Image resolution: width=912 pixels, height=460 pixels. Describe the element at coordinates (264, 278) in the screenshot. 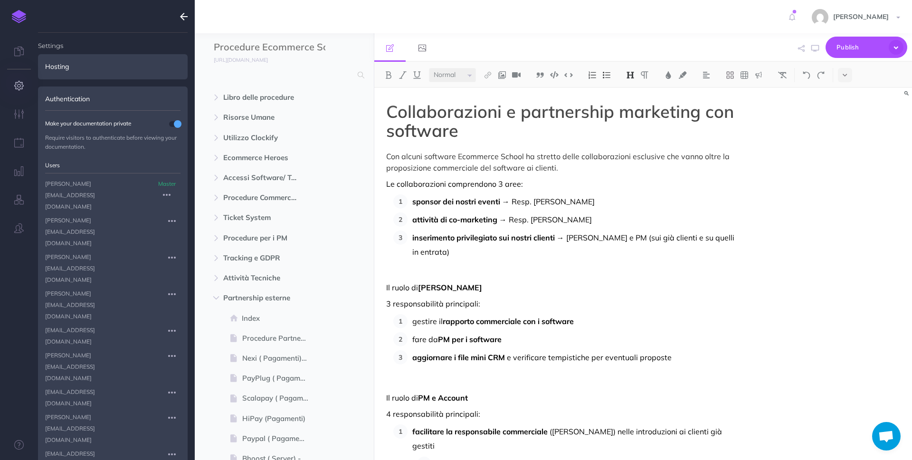

I see `span: Attività Tecniche` at that location.